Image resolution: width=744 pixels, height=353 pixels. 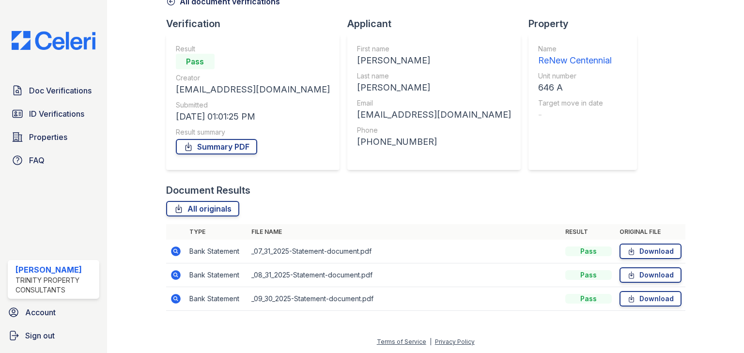 I want to click on a: Summary PDF, so click(x=216, y=147).